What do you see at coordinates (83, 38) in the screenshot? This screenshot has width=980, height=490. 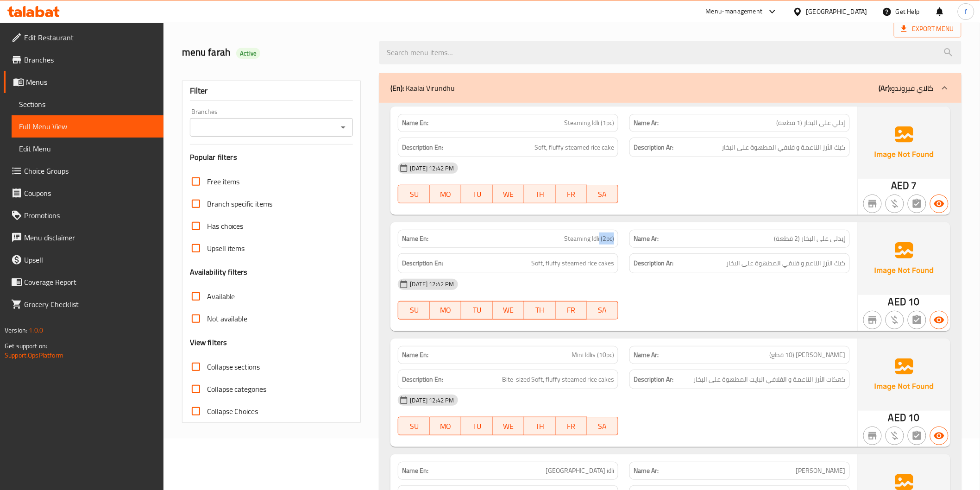 I see `a: Edit Restaurant` at bounding box center [83, 38].